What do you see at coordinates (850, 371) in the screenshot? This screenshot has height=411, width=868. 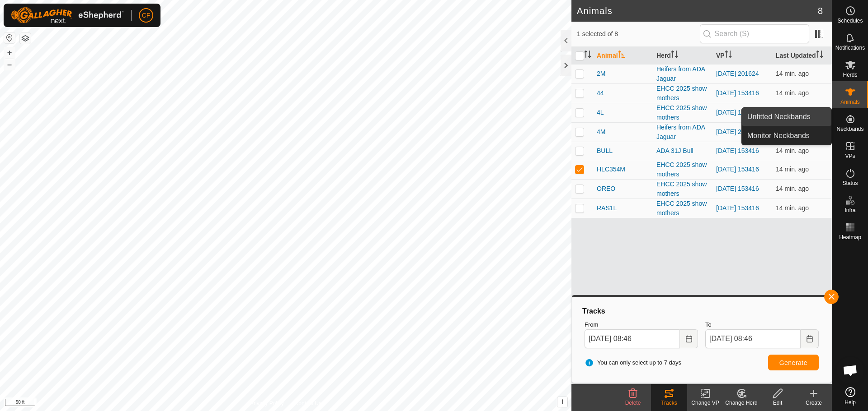 I see `a: Open chat` at bounding box center [850, 371].